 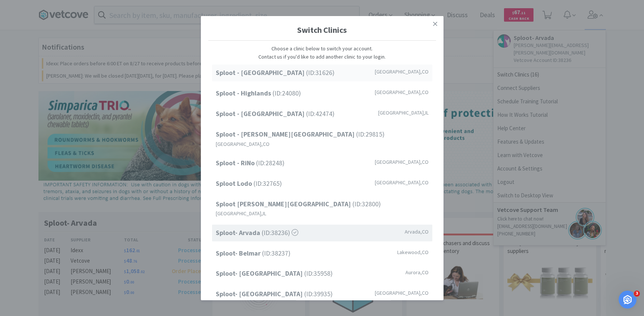 I want to click on strong: Sploot - RiNo, so click(x=236, y=163).